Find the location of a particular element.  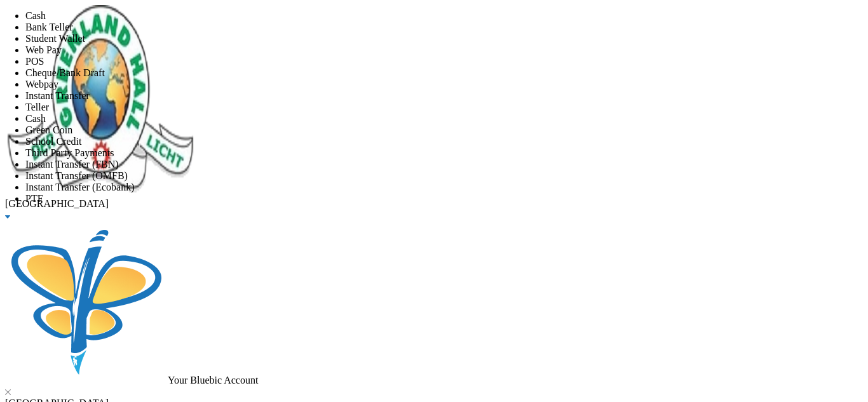

span: Instant Transfer (Ecobank) is located at coordinates (80, 187).